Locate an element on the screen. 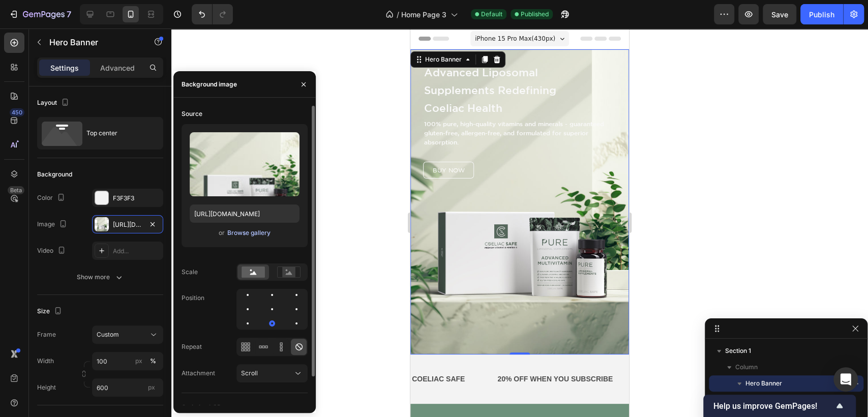 This screenshot has width=868, height=417. button: Publish is located at coordinates (821, 14).